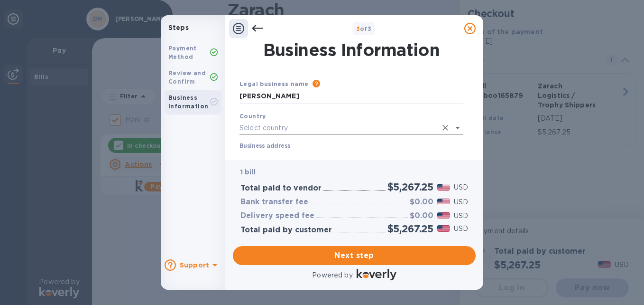  Describe the element at coordinates (274, 83) in the screenshot. I see `b: Legal business name` at that location.